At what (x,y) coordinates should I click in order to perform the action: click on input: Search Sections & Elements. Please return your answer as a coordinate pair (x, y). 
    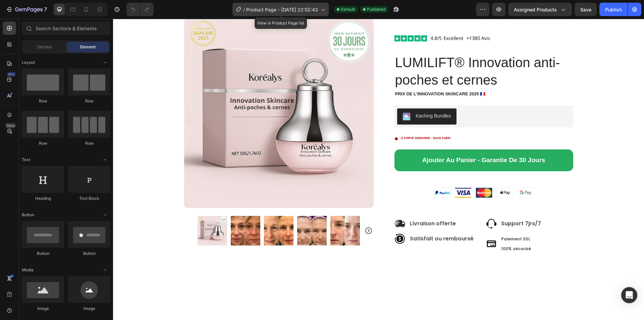
    Looking at the image, I should click on (66, 28).